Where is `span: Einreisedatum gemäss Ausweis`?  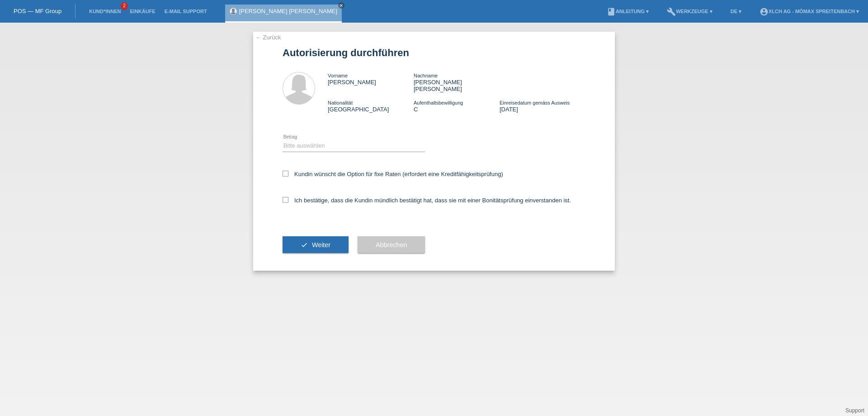 span: Einreisedatum gemäss Ausweis is located at coordinates (534, 103).